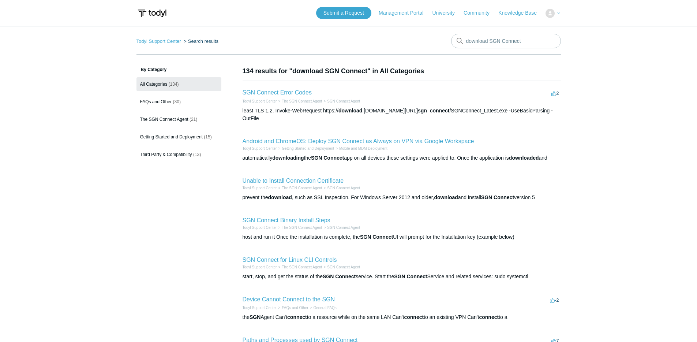 This screenshot has height=342, width=697. What do you see at coordinates (554, 300) in the screenshot?
I see `span: -2` at bounding box center [554, 300].